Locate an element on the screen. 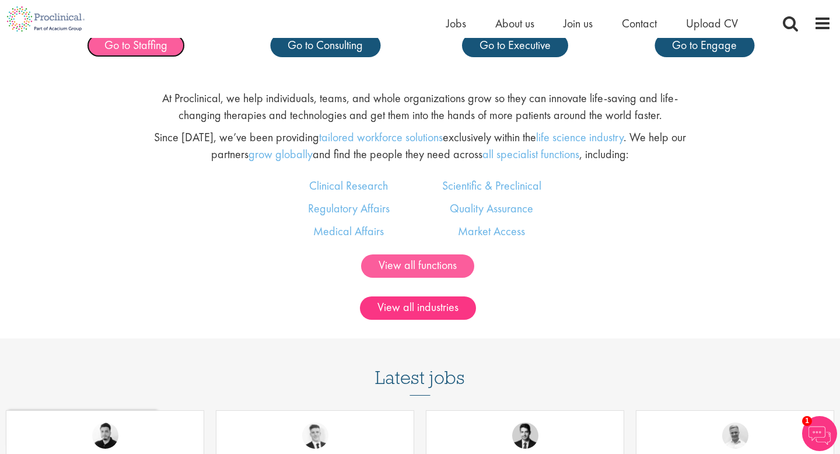 The image size is (840, 454). a: Medical Affairs is located at coordinates (348, 231).